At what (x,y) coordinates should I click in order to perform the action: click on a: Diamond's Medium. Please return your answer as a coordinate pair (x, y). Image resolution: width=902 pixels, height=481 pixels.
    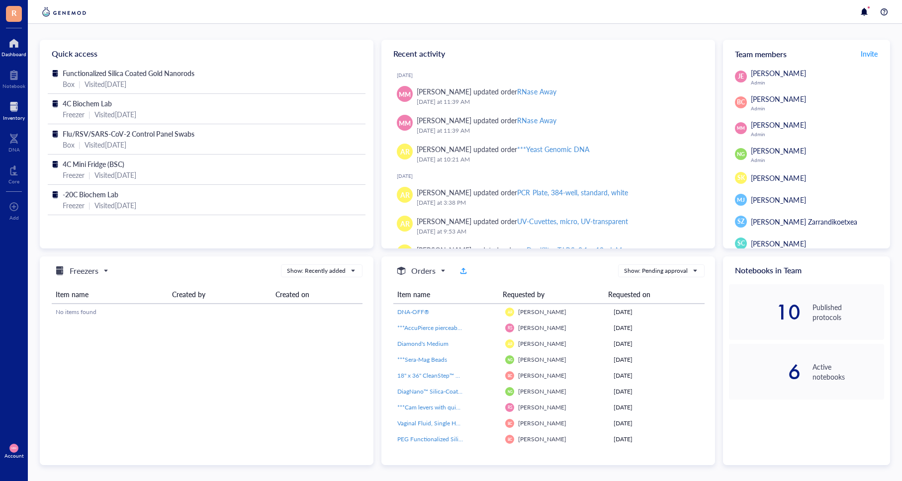
    Looking at the image, I should click on (447, 344).